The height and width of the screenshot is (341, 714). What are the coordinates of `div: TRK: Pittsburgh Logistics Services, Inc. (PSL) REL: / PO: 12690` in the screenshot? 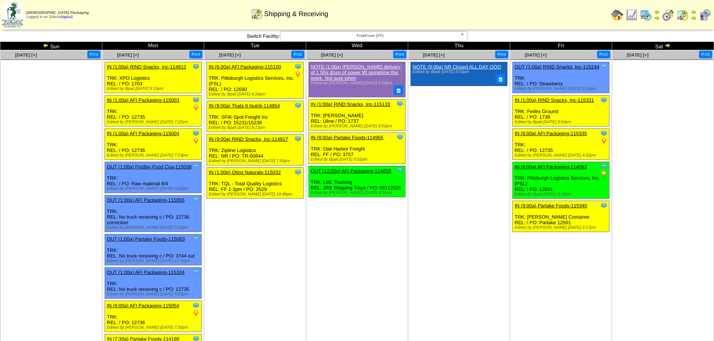 It's located at (255, 81).